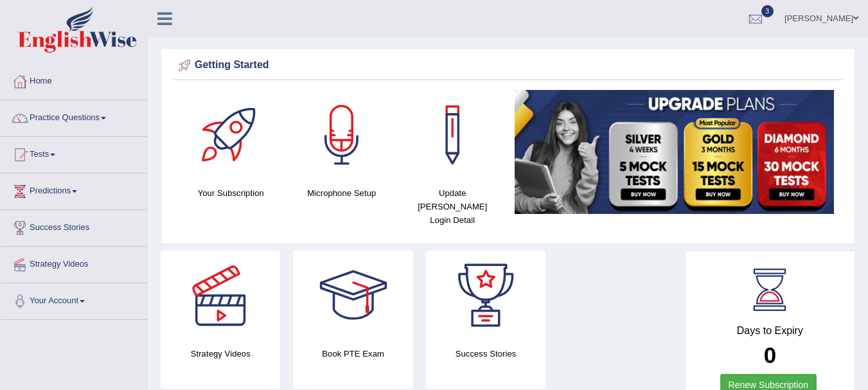  I want to click on a: Predictions, so click(74, 189).